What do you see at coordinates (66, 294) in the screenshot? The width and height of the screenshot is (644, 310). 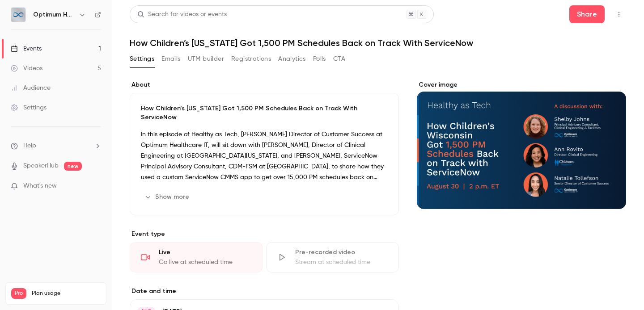 I see `span: Plan usage` at bounding box center [66, 294].